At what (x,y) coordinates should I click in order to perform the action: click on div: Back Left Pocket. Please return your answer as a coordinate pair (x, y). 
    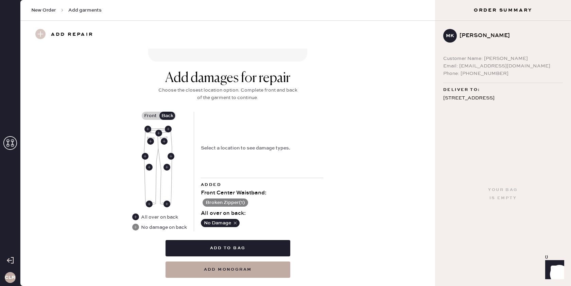
    Looking at the image, I should click on (151, 141).